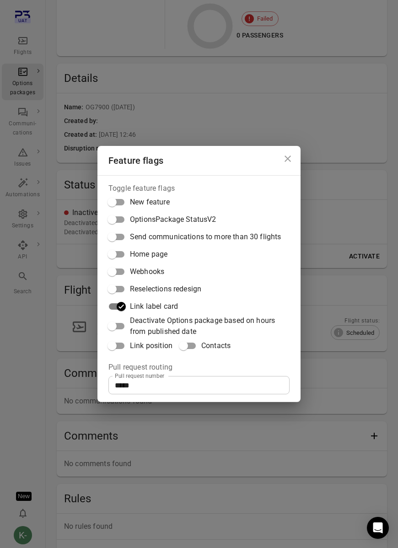 The width and height of the screenshot is (398, 548). Describe the element at coordinates (173, 220) in the screenshot. I see `span: OptionsPackage StatusV2` at that location.